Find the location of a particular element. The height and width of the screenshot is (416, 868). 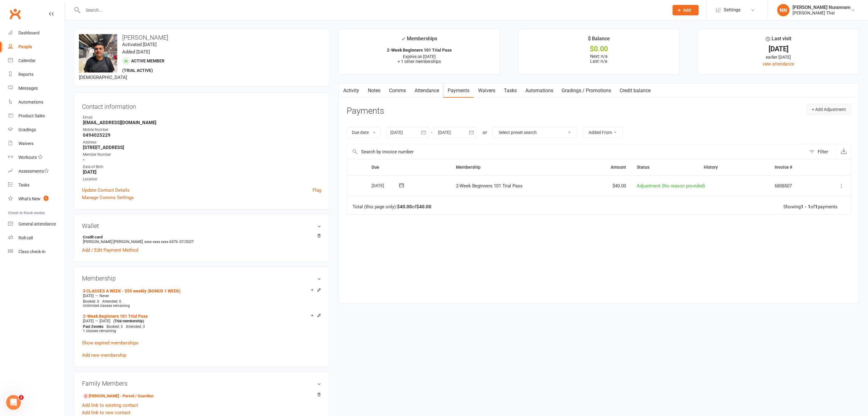

a: Reports is located at coordinates (36, 74).